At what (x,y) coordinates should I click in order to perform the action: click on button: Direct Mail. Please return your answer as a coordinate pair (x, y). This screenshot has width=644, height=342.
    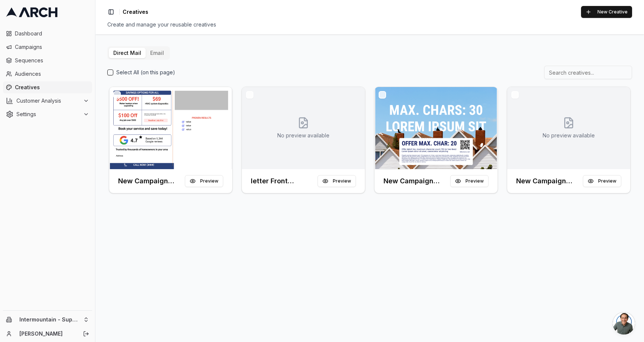
    Looking at the image, I should click on (127, 53).